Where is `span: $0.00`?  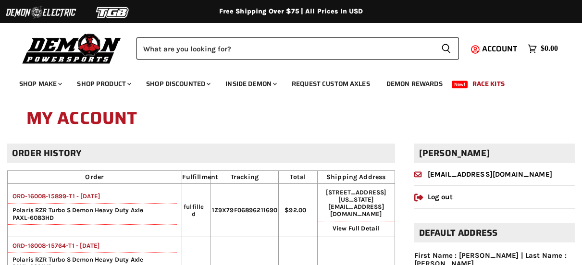
span: $0.00 is located at coordinates (549, 49).